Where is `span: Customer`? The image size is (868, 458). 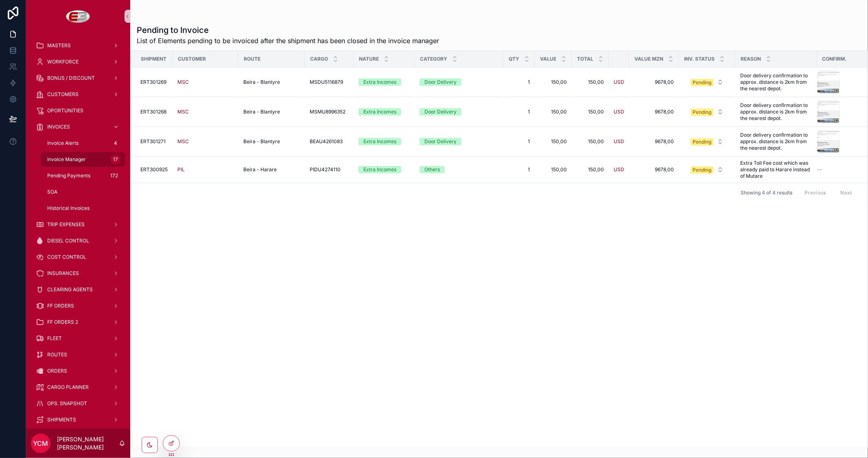 span: Customer is located at coordinates (192, 59).